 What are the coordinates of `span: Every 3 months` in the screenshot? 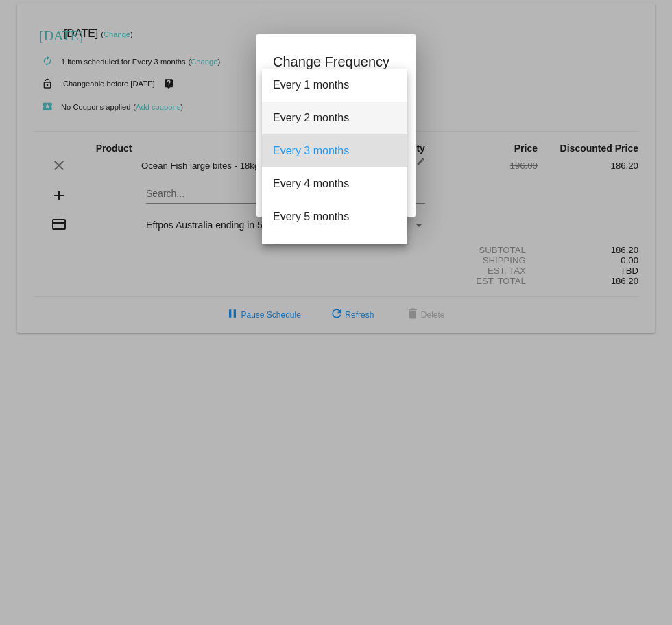 It's located at (334, 151).